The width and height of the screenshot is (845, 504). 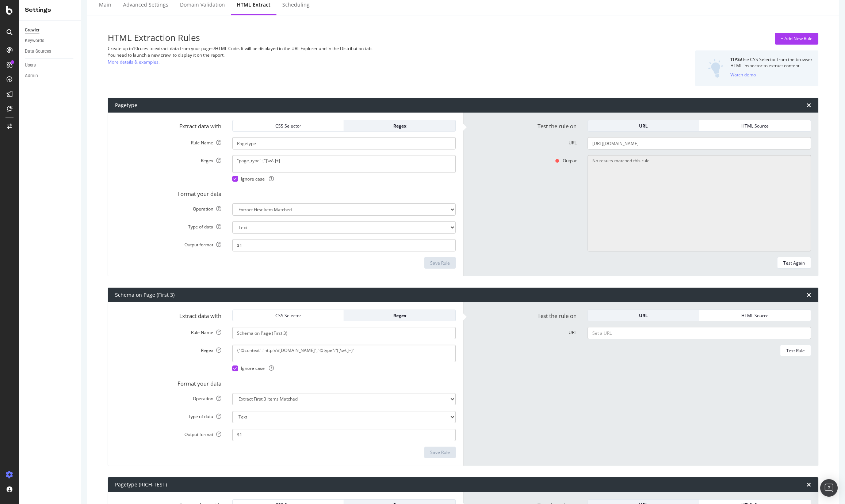 What do you see at coordinates (743, 75) in the screenshot?
I see `button: Watch demo` at bounding box center [743, 75].